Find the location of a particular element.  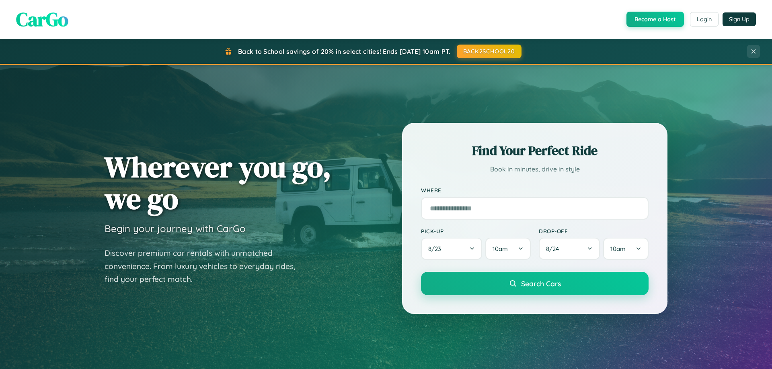

span: CarGo is located at coordinates (42, 19).